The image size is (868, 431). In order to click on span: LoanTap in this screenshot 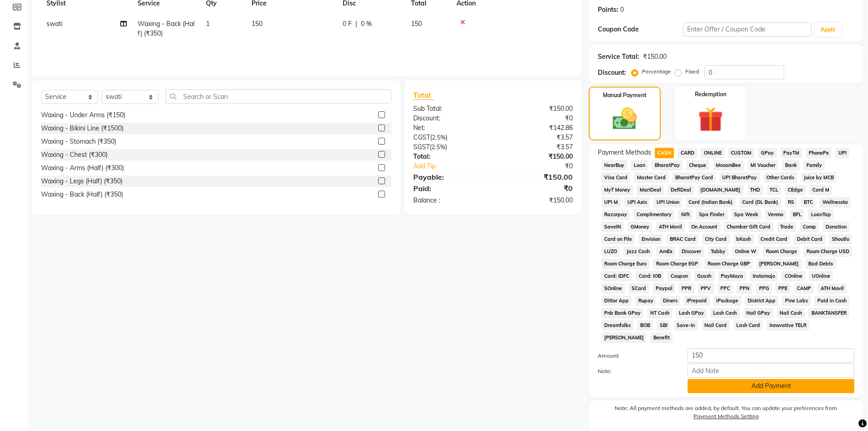, I will do `click(821, 214)`.